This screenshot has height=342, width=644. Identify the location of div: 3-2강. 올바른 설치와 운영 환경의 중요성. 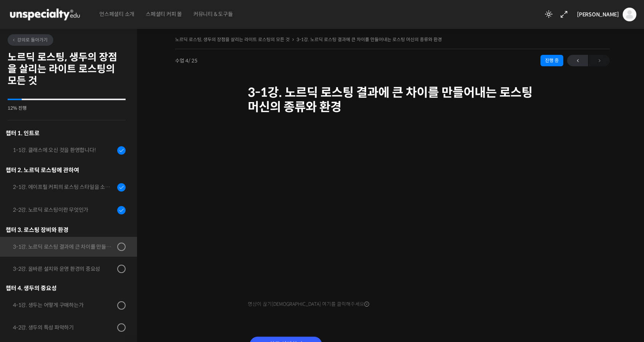
(64, 269).